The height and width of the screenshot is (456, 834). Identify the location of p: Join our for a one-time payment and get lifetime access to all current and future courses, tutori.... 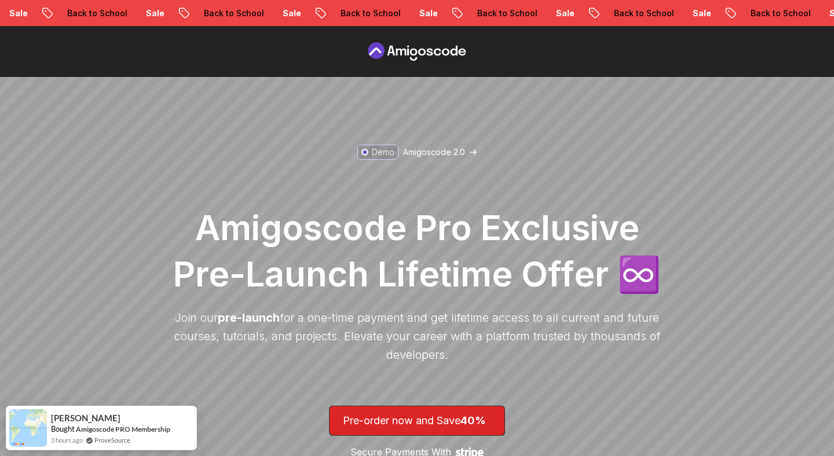
(417, 336).